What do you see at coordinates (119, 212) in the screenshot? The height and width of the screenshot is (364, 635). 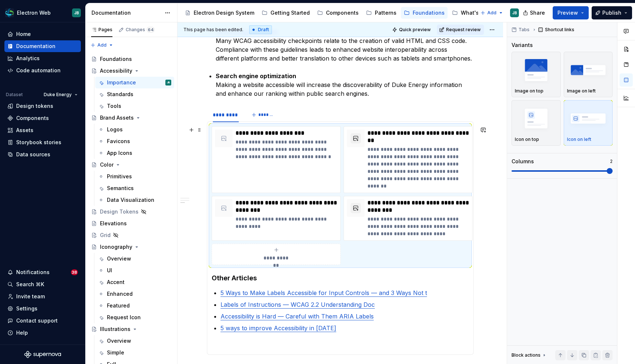 I see `div: Design Tokens` at bounding box center [119, 212].